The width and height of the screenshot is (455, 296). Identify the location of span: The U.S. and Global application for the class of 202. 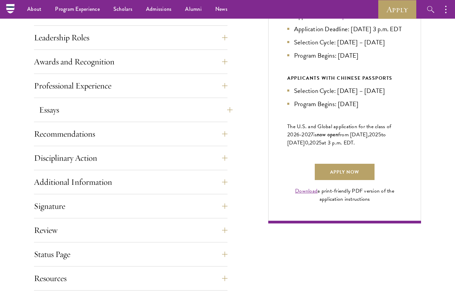
(339, 131).